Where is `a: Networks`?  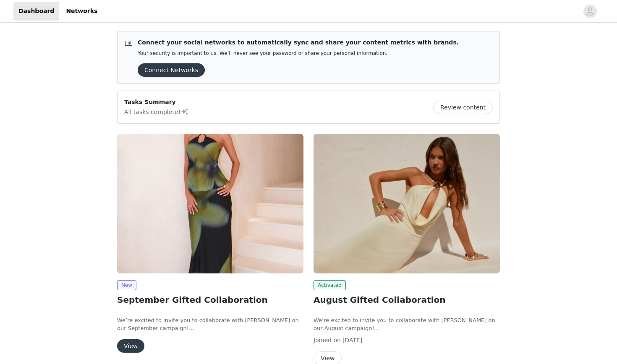
a: Networks is located at coordinates (81, 11).